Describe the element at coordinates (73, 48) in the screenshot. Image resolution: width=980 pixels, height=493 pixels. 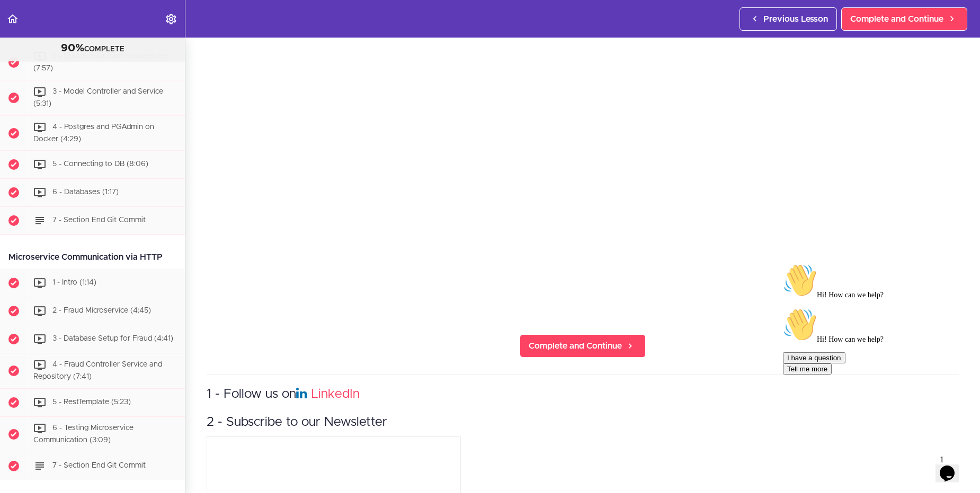
I see `span: 90%` at that location.